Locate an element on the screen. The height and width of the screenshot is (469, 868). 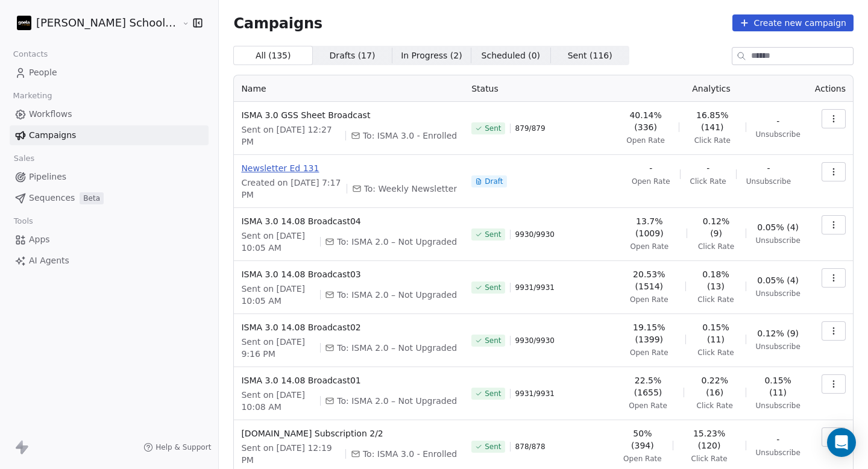
span: ISMA 3.0 14.08 Broadcast03 is located at coordinates (349, 274).